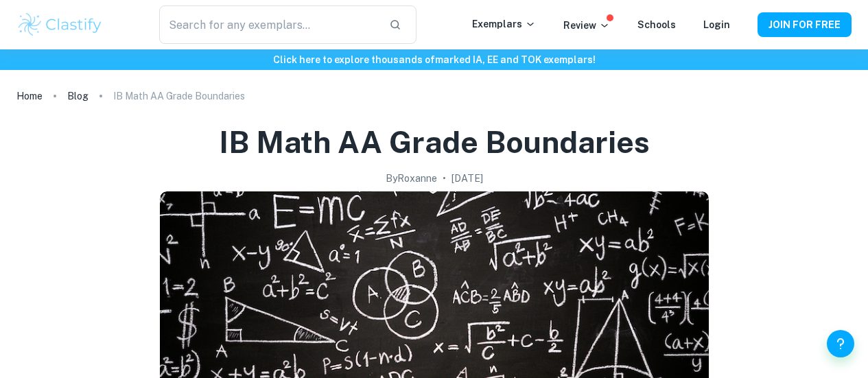 The image size is (868, 378). Describe the element at coordinates (434, 142) in the screenshot. I see `h1: IB Math AA Grade Boundaries` at that location.